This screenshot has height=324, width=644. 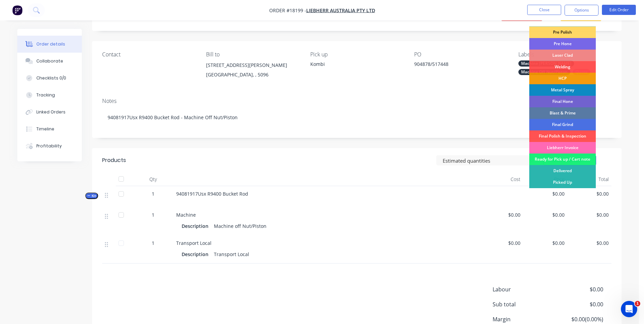 I want to click on div: 904878/517448, so click(x=457, y=65).